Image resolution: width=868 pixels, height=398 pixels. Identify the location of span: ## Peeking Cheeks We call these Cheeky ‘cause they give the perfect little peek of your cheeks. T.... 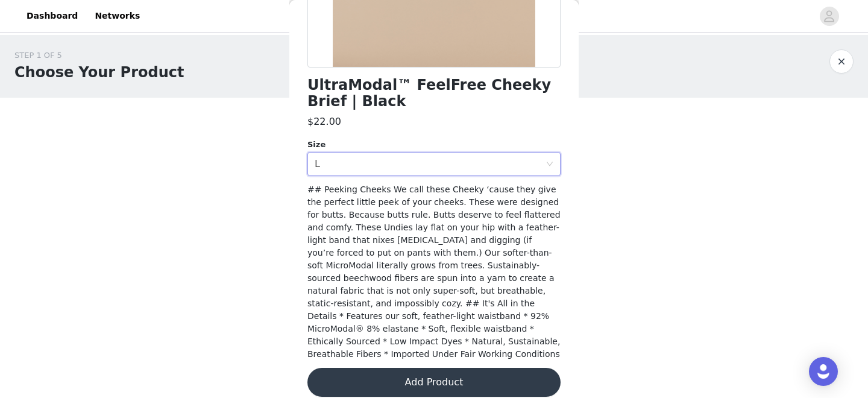
(434, 271).